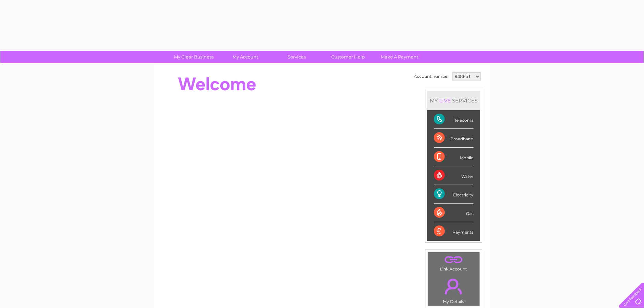  I want to click on div: Broadband, so click(454, 138).